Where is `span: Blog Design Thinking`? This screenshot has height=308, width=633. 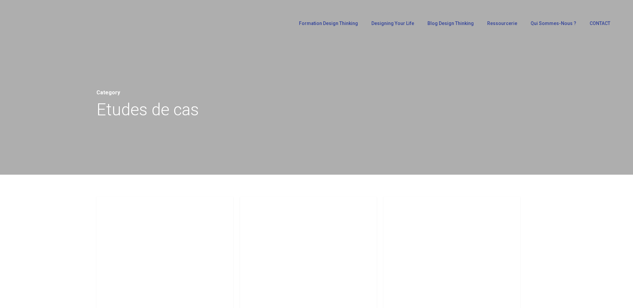
span: Blog Design Thinking is located at coordinates (451, 23).